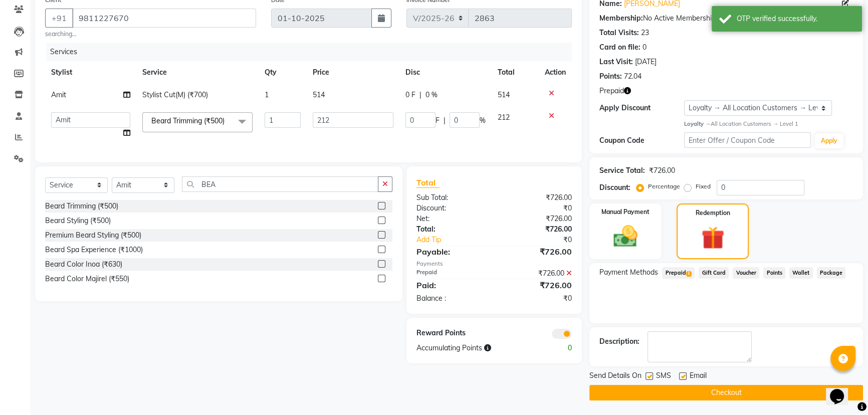 The image size is (868, 415). I want to click on span: SMS, so click(664, 377).